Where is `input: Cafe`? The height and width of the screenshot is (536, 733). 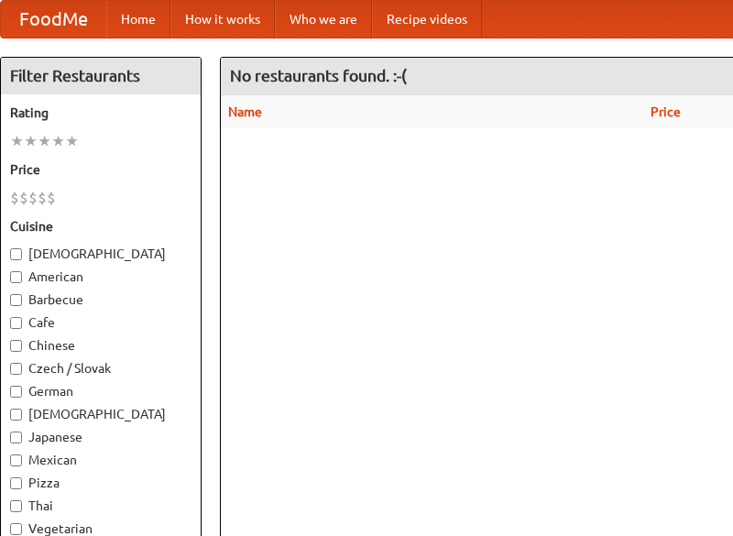
input: Cafe is located at coordinates (16, 322).